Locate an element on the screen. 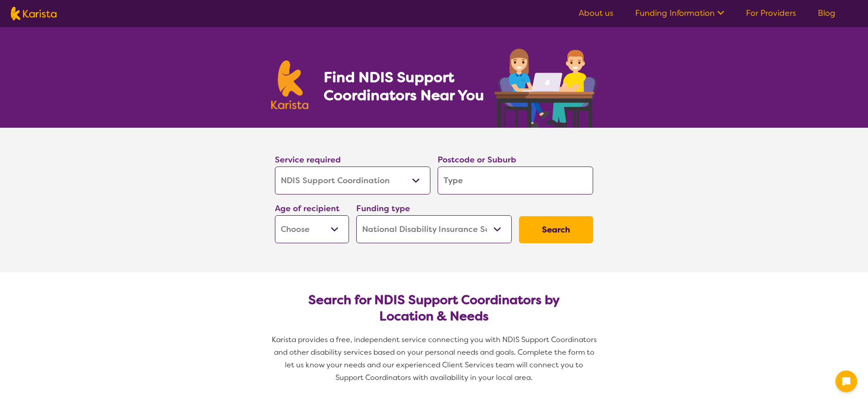  label: Service required is located at coordinates (308, 160).